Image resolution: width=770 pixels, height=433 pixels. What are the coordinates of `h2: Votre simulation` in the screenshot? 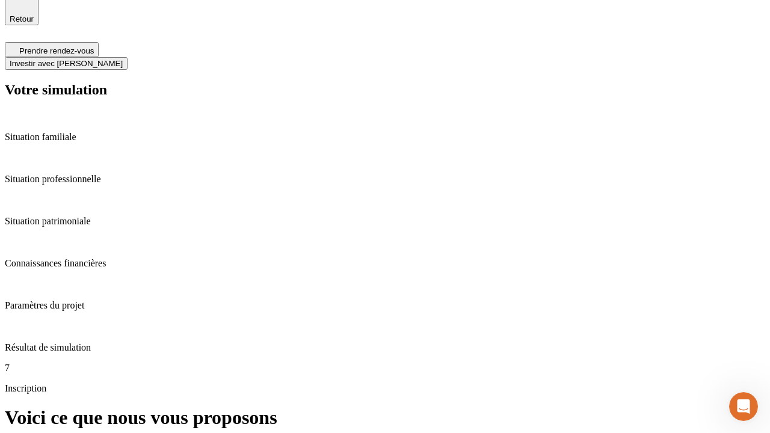 It's located at (385, 90).